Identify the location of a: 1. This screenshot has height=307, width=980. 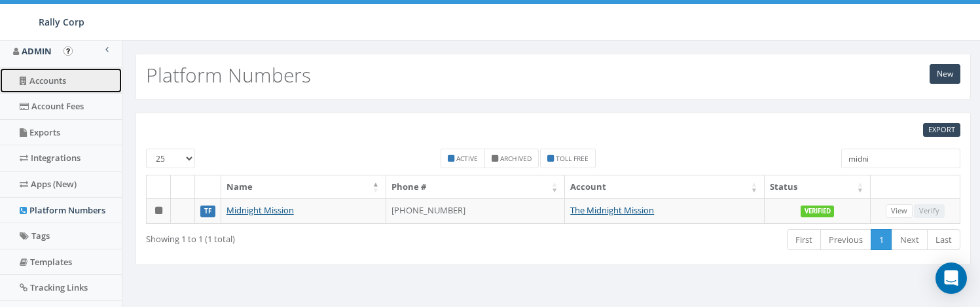
(881, 240).